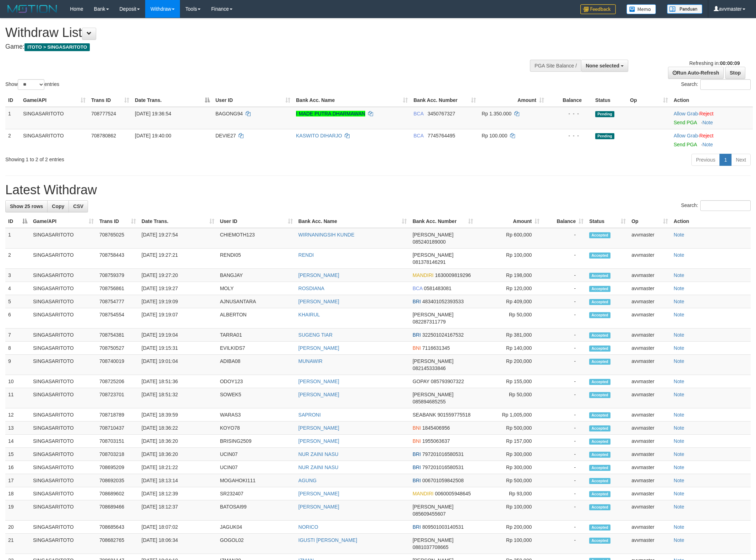  What do you see at coordinates (509, 365) in the screenshot?
I see `td: Rp 200,000` at bounding box center [509, 365].